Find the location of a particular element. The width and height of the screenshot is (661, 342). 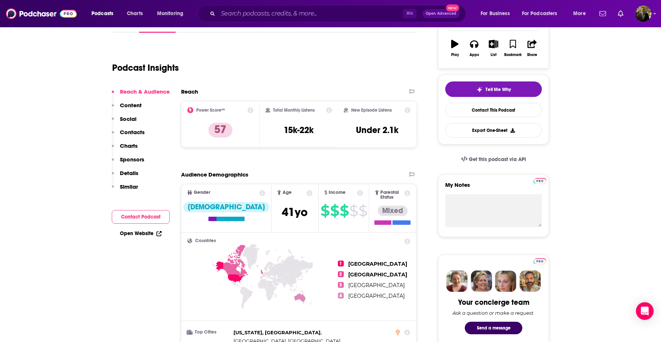

span: Get this podcast via API is located at coordinates (497, 159).